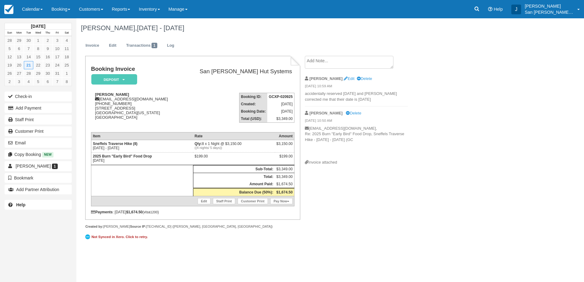 This screenshot has height=282, width=584. What do you see at coordinates (21, 205) in the screenshot?
I see `b: Help` at bounding box center [21, 205].